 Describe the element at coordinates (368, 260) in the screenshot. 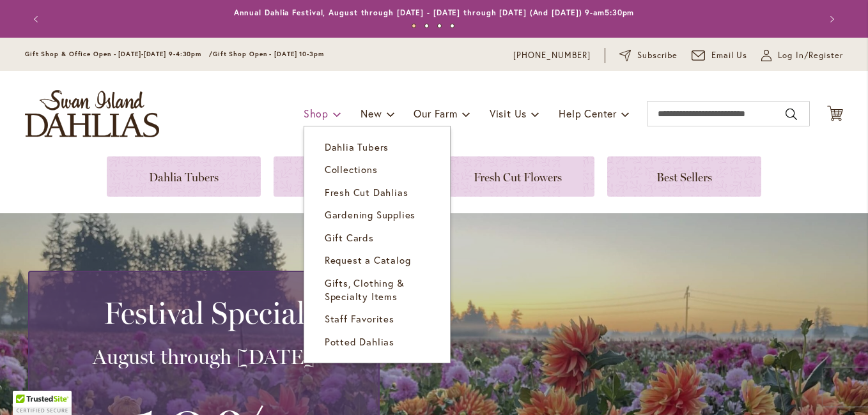

I see `span: Request a Catalog` at that location.